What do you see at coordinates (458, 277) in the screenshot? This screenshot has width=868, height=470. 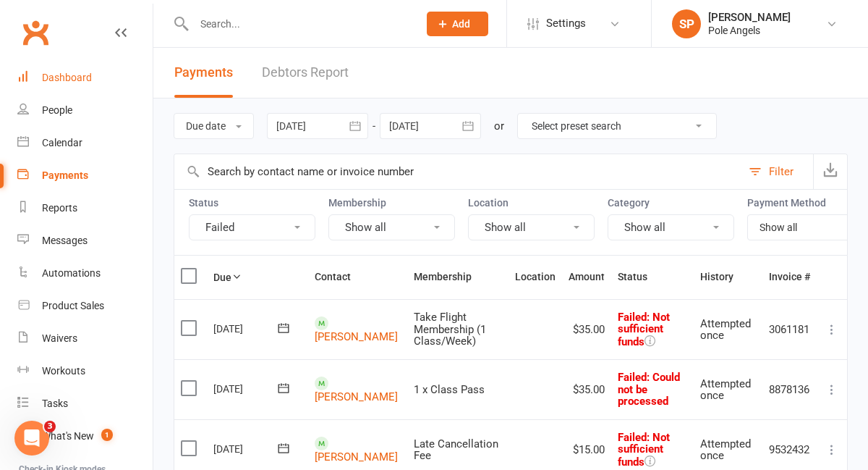 I see `th: Membership` at bounding box center [458, 277].